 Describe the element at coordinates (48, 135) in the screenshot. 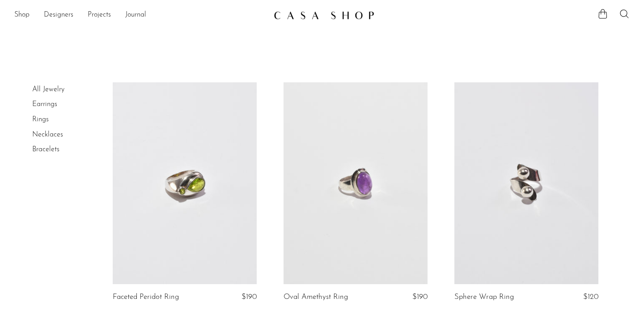

I see `a: Necklaces` at that location.